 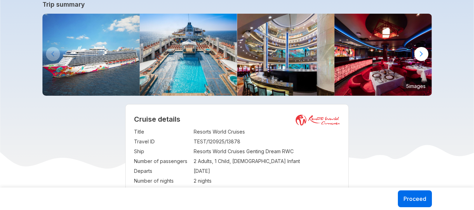 I want to click on img: 16.jpg, so click(x=383, y=55).